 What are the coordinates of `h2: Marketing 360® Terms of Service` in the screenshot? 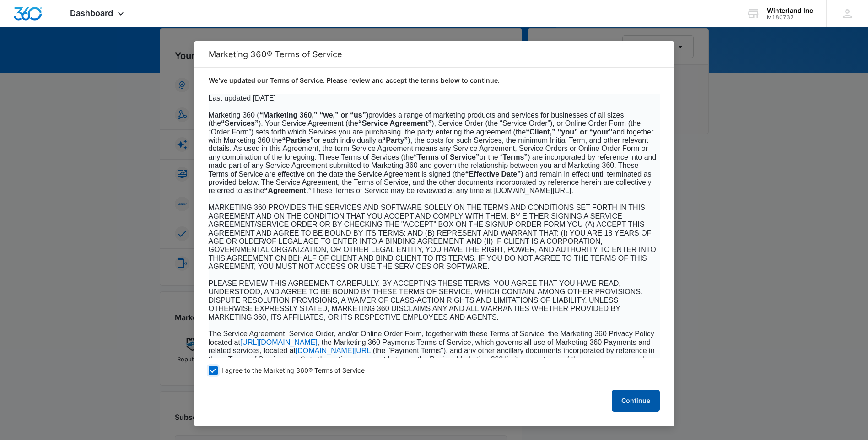 It's located at (434, 54).